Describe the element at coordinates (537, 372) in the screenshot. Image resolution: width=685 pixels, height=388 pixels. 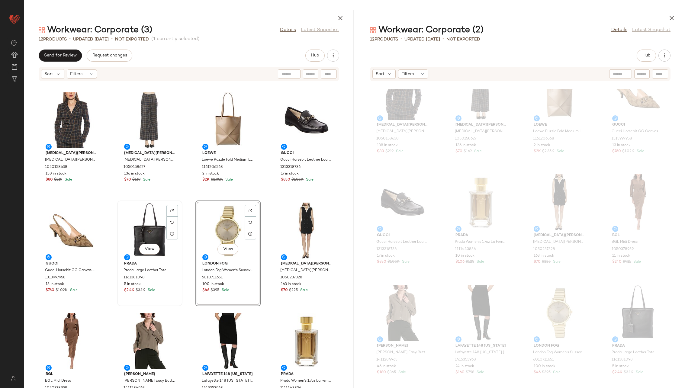
I see `span: $46` at that location.